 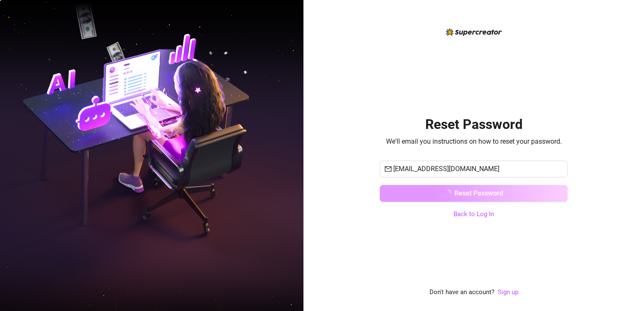 What do you see at coordinates (474, 124) in the screenshot?
I see `h2: Reset Password` at bounding box center [474, 124].